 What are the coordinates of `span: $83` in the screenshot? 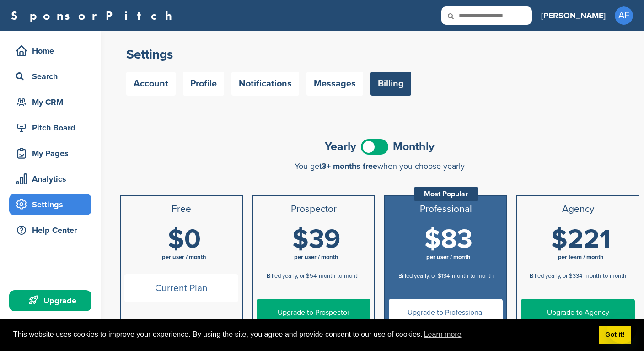 It's located at (448, 239).